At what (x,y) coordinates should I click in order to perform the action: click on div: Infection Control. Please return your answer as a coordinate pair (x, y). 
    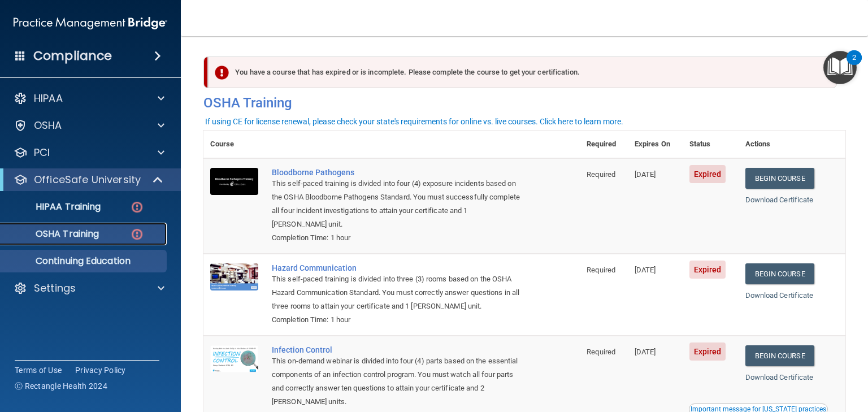
    Looking at the image, I should click on (398, 350).